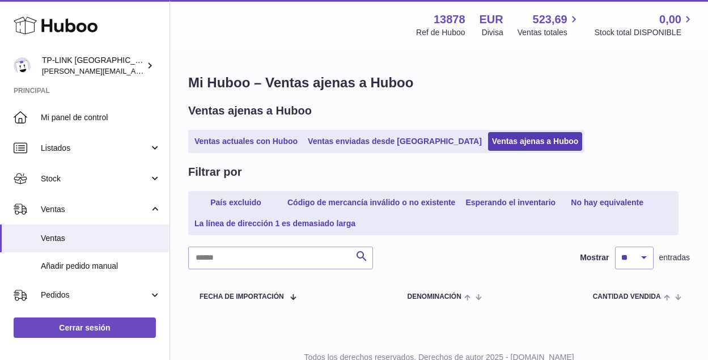 Image resolution: width=708 pixels, height=360 pixels. What do you see at coordinates (101, 117) in the screenshot?
I see `span: Mi panel de control` at bounding box center [101, 117].